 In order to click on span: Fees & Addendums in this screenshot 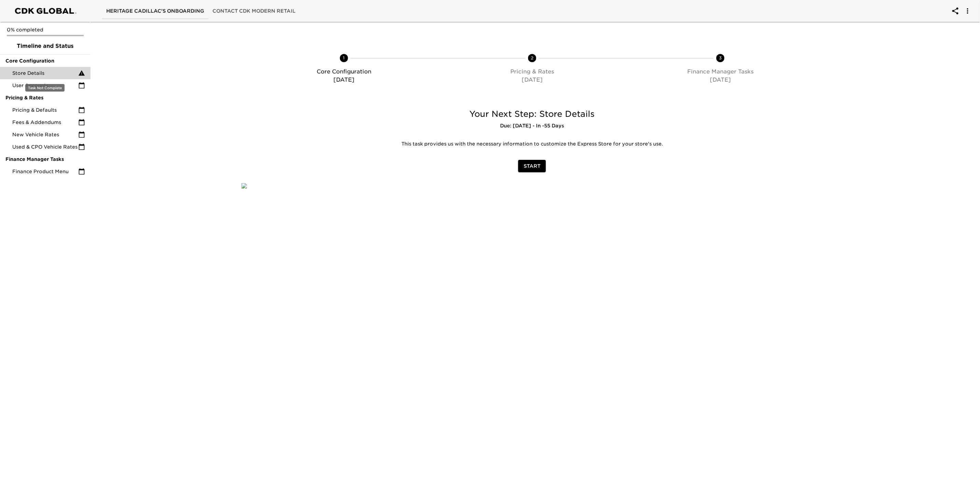, I will do `click(45, 122)`.